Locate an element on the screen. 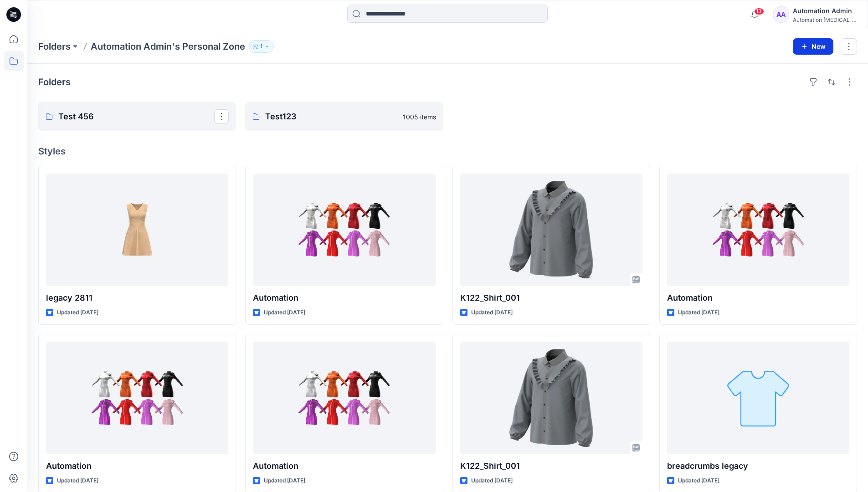 This screenshot has width=868, height=492. a: Test1231005 items is located at coordinates (344, 116).